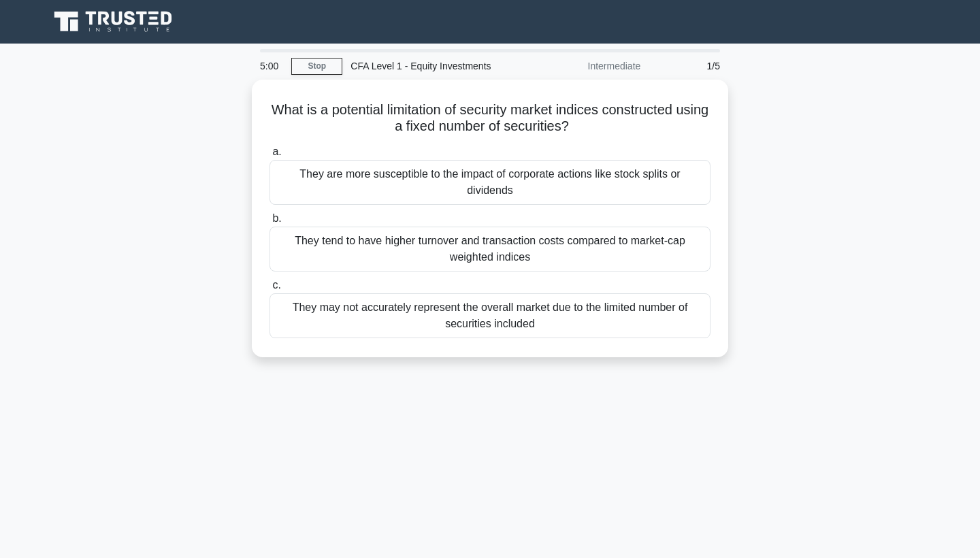 The image size is (980, 558). What do you see at coordinates (271, 66) in the screenshot?
I see `div: 5:00` at bounding box center [271, 66].